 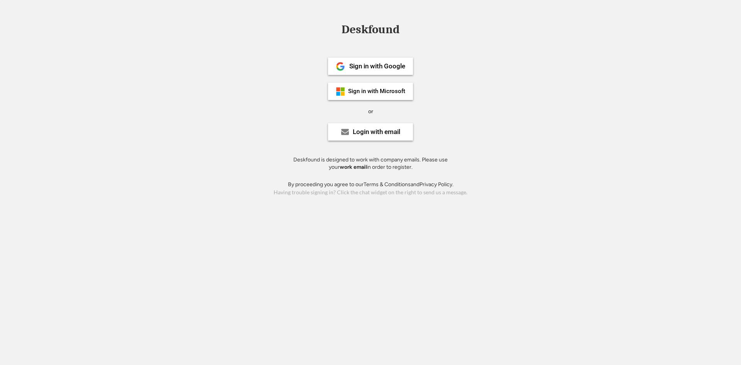 What do you see at coordinates (387, 184) in the screenshot?
I see `a: Terms & Conditions` at bounding box center [387, 184].